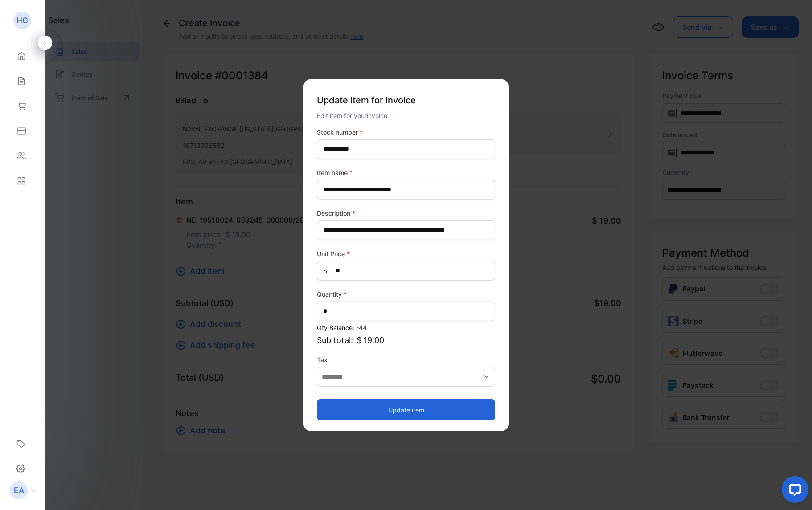  What do you see at coordinates (406, 253) in the screenshot?
I see `label: Unit Price` at bounding box center [406, 253].